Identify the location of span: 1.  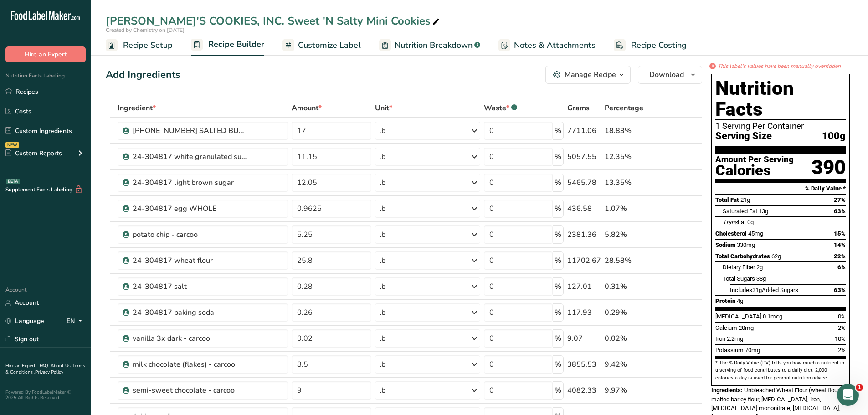
(859, 387).